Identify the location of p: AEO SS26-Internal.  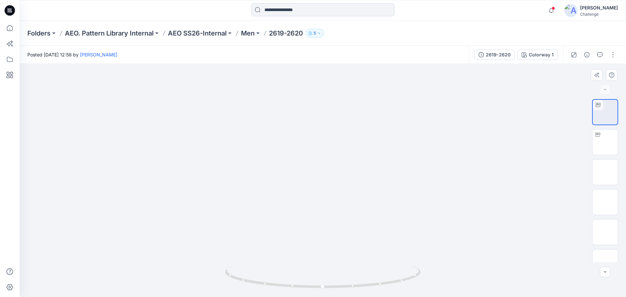
(197, 33).